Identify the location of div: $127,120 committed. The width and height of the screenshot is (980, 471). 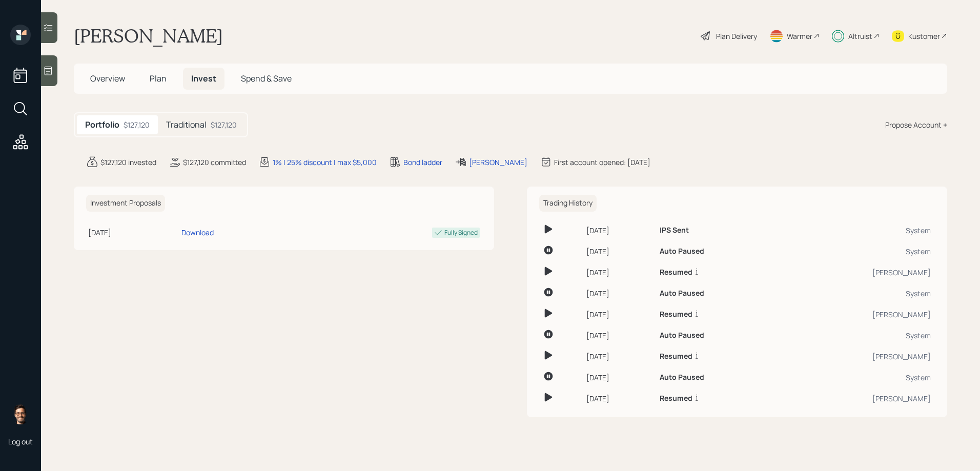
(214, 162).